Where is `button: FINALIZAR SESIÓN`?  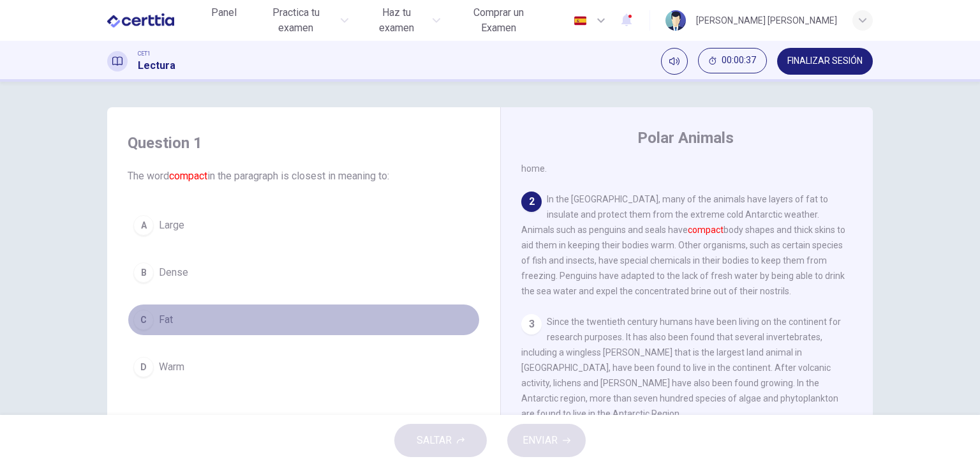 button: FINALIZAR SESIÓN is located at coordinates (825, 61).